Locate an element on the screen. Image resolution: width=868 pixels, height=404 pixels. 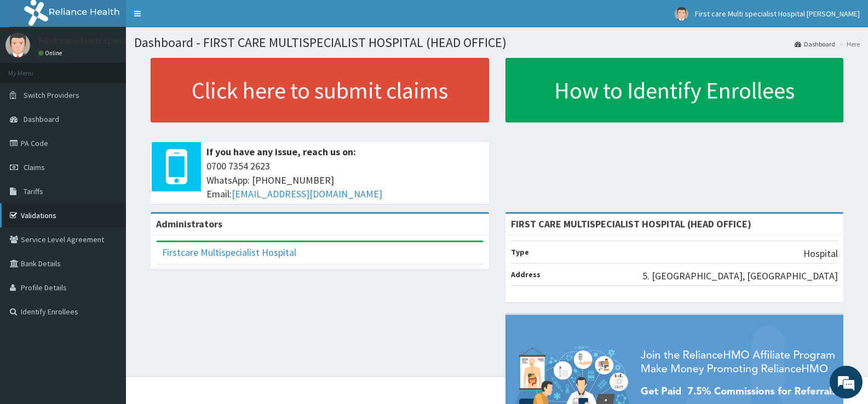
a: Dashboard is located at coordinates (815, 44).